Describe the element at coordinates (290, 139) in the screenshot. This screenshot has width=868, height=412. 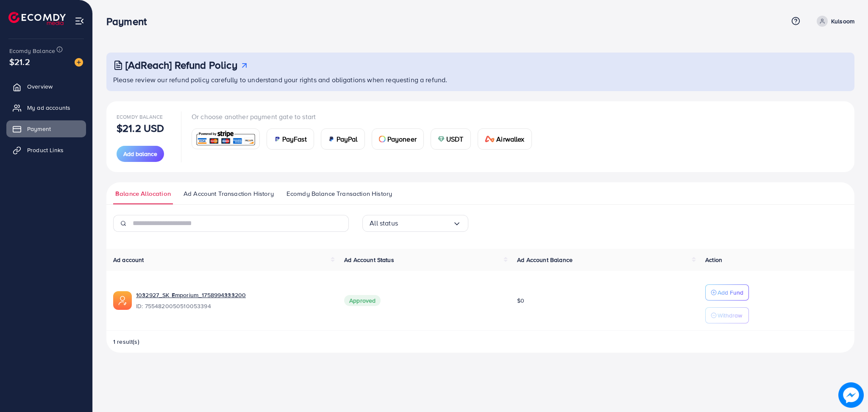
I see `a: cardPayFast` at that location.